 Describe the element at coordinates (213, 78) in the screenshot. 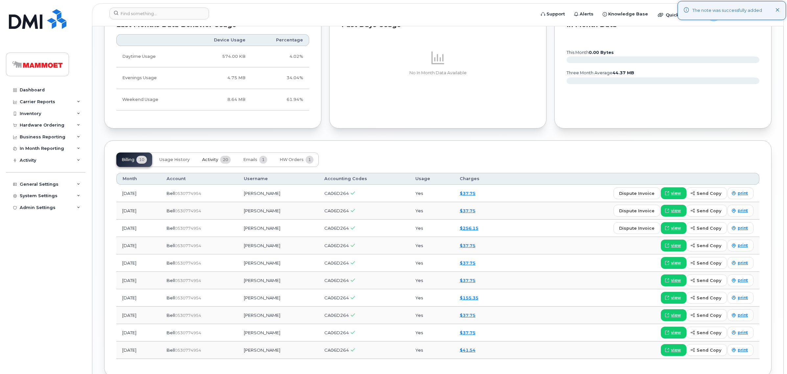

I see `tr: Weekdays from 6:00pm to 8:00am` at that location.